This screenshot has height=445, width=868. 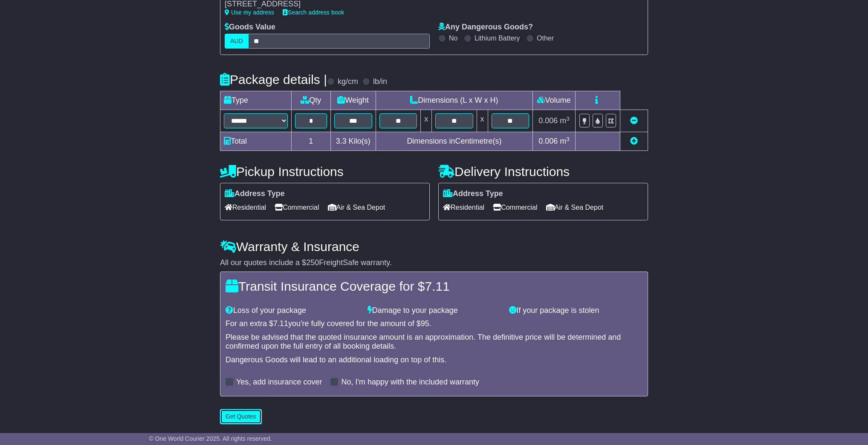 I want to click on a: Add new item, so click(x=634, y=141).